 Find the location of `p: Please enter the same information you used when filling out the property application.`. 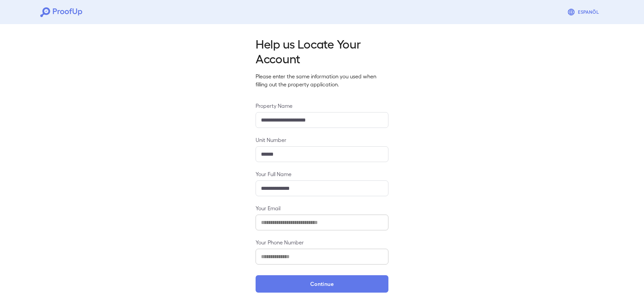

p: Please enter the same information you used when filling out the property application. is located at coordinates (322, 81).